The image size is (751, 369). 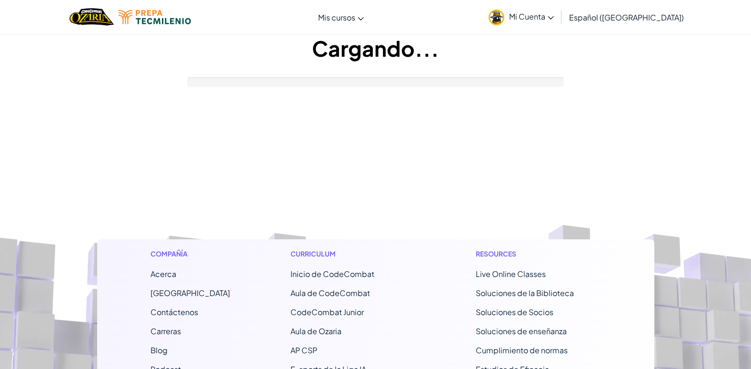 What do you see at coordinates (511, 273) in the screenshot?
I see `a: Live Online Classes` at bounding box center [511, 273].